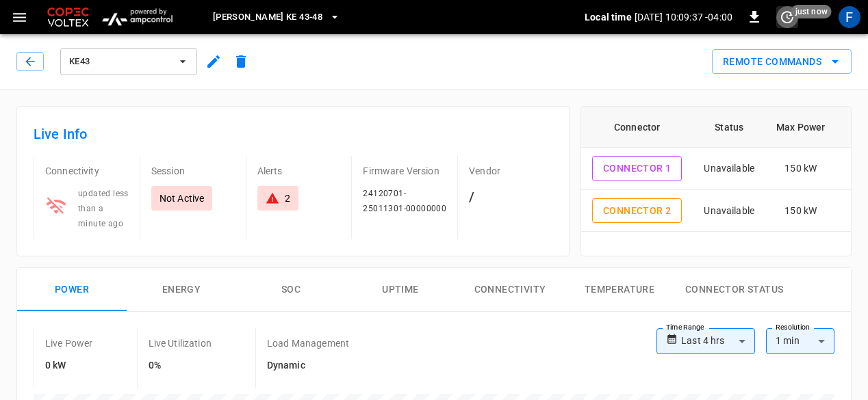 The image size is (868, 400). Describe the element at coordinates (291, 290) in the screenshot. I see `button: SOC` at that location.